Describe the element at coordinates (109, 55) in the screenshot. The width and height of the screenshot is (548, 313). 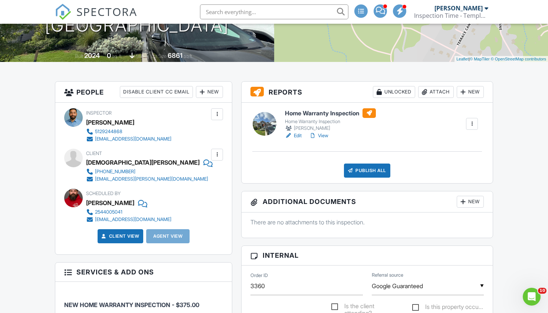
I see `div: 0` at that location.